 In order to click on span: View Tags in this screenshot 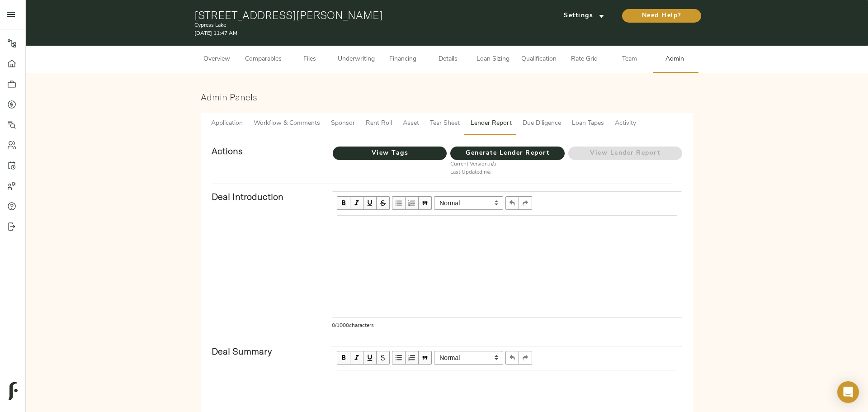, I will do `click(390, 153)`.